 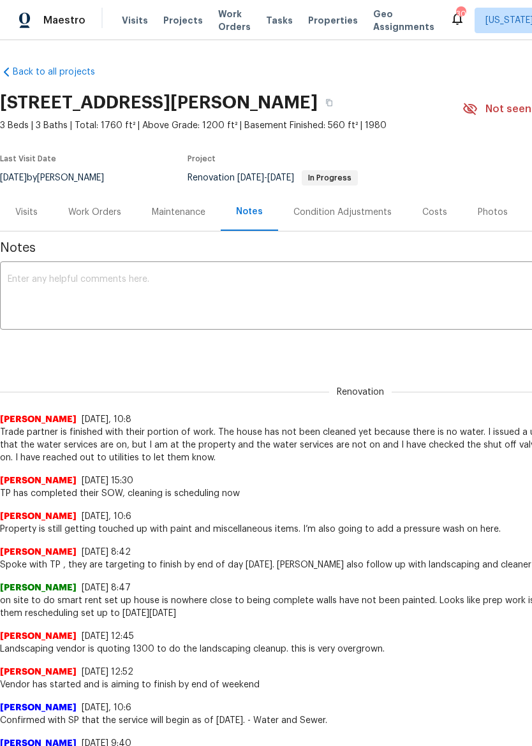 What do you see at coordinates (330, 178) in the screenshot?
I see `span: In Progress` at bounding box center [330, 178].